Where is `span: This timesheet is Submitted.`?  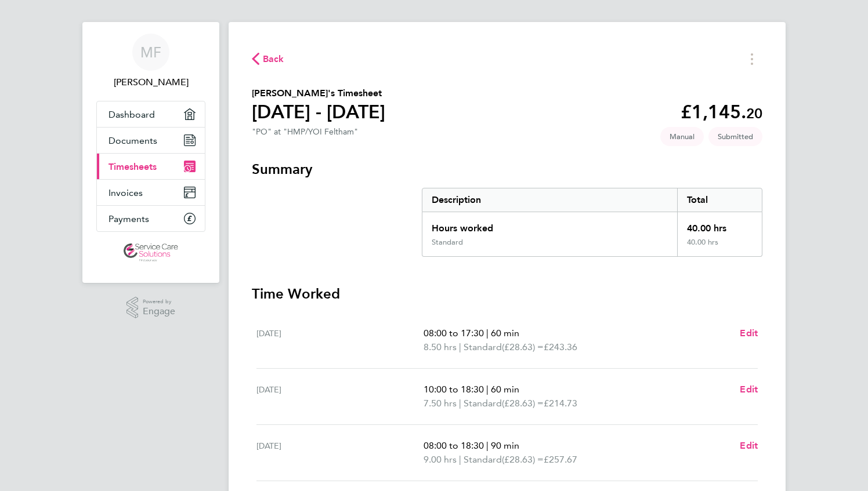 span: This timesheet is Submitted. is located at coordinates (735, 136).